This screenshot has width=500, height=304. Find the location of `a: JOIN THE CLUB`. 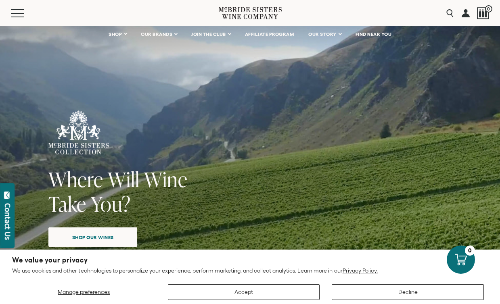

a: JOIN THE CLUB is located at coordinates (211, 34).